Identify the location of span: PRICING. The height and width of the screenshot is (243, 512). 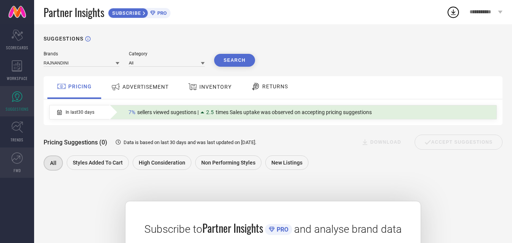
(80, 86).